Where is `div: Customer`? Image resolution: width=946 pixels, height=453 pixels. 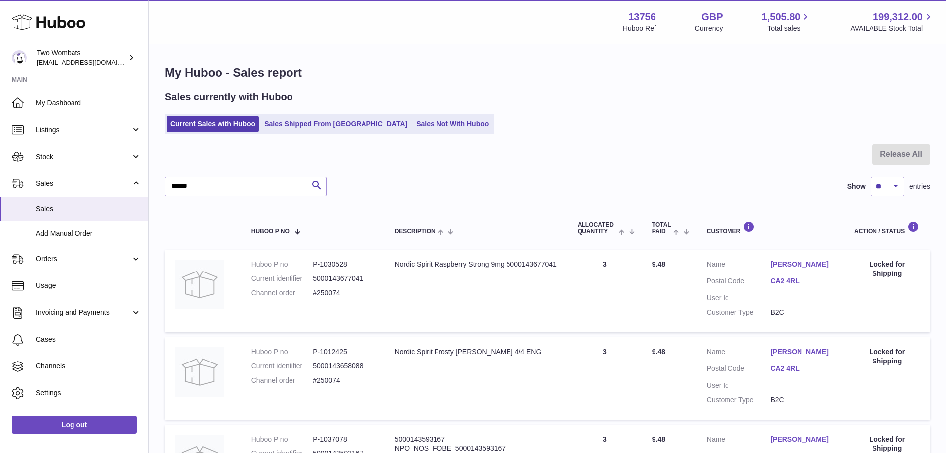
div: Customer is located at coordinates (770, 227).